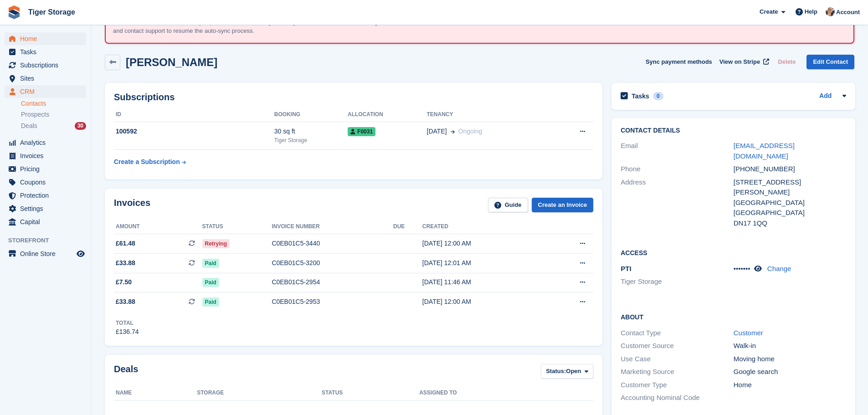 This screenshot has width=868, height=415. I want to click on span: £61.48, so click(125, 243).